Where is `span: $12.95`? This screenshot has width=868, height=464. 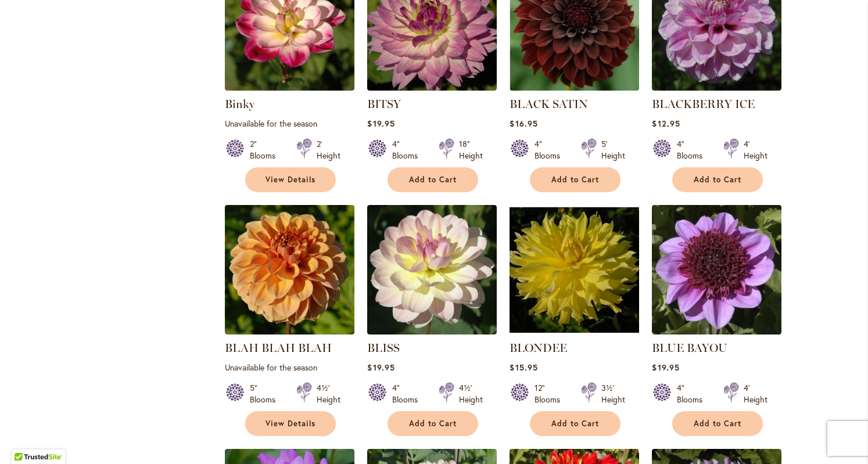
span: $12.95 is located at coordinates (666, 123).